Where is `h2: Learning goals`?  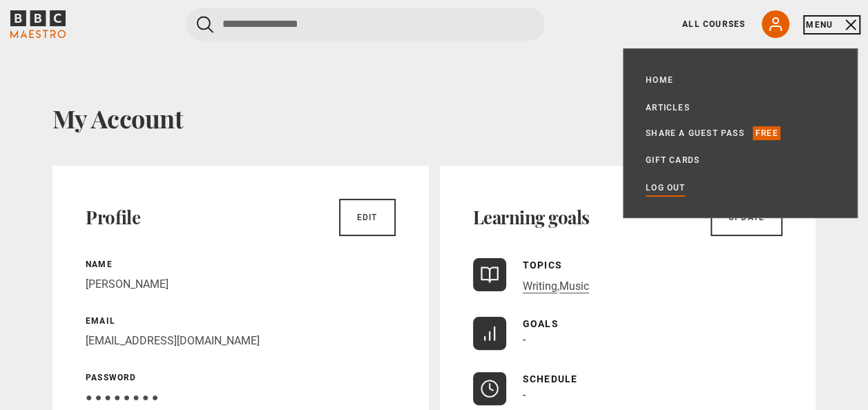
h2: Learning goals is located at coordinates (530, 218).